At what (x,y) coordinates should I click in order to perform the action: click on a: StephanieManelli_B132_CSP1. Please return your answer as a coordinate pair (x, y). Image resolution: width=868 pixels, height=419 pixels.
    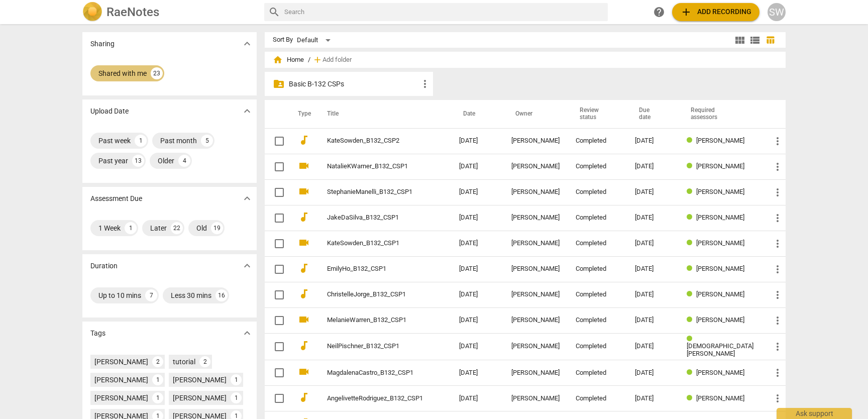
    Looking at the image, I should click on (375, 191).